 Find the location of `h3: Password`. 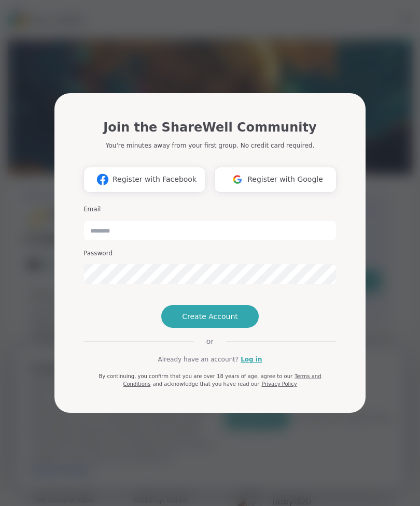

h3: Password is located at coordinates (210, 253).